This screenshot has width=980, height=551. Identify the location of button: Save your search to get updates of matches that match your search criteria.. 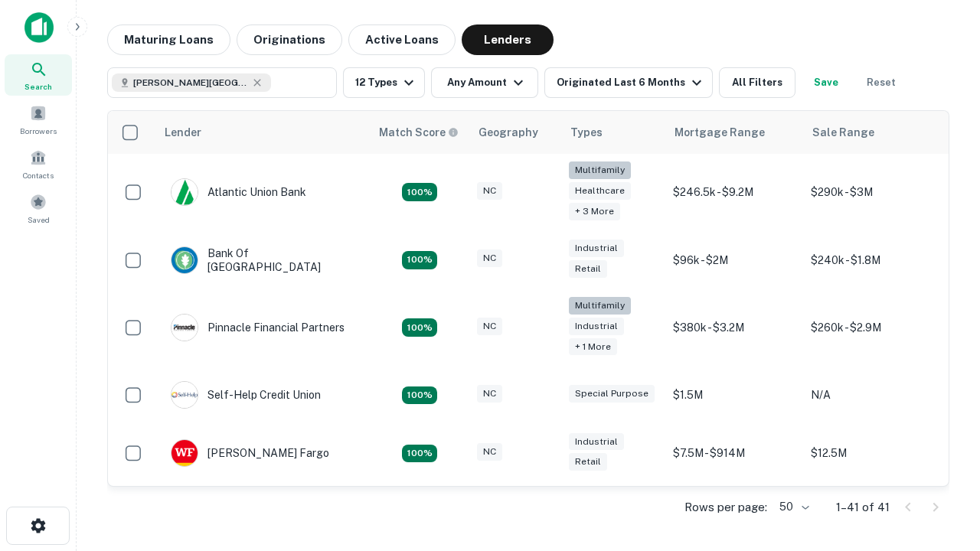
(826, 83).